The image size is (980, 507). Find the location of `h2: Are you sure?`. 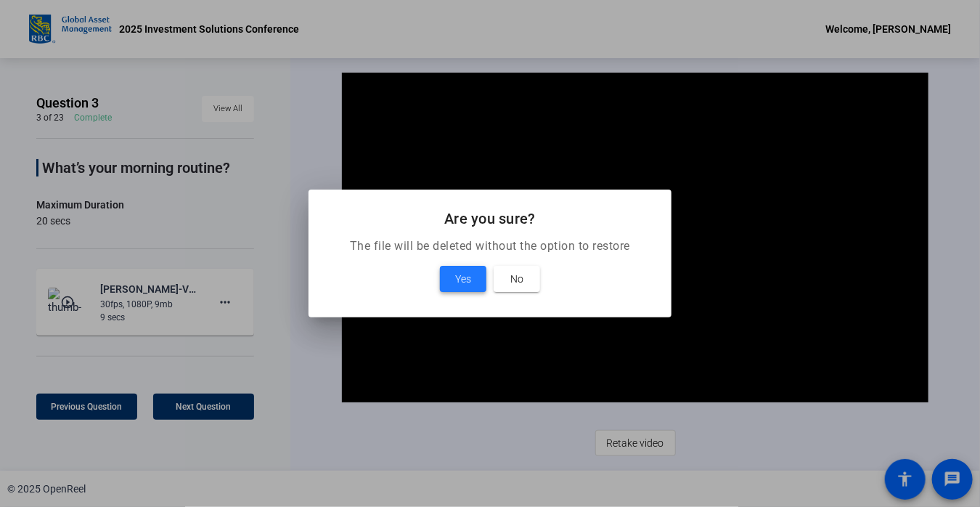

h2: Are you sure? is located at coordinates (490, 219).